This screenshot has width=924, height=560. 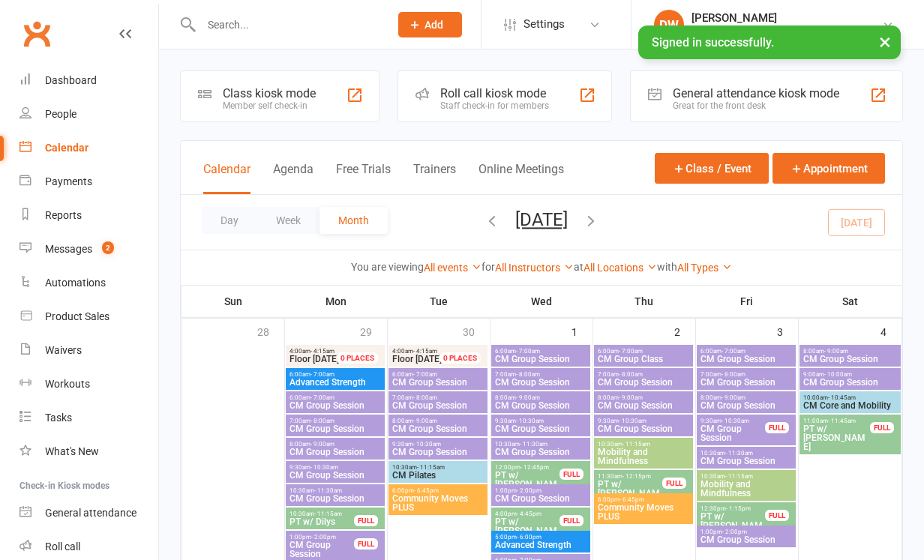 I want to click on span: 12:30pm, so click(x=733, y=508).